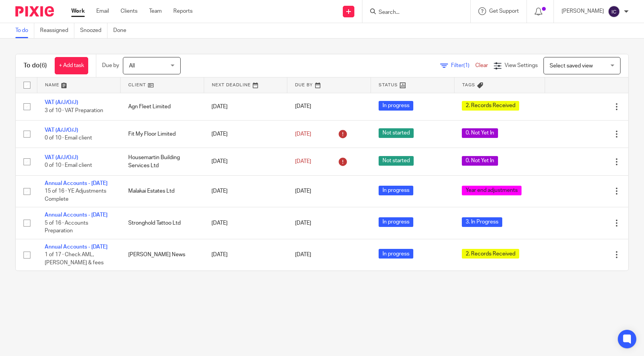 This screenshot has width=644, height=356. I want to click on span: All, so click(132, 66).